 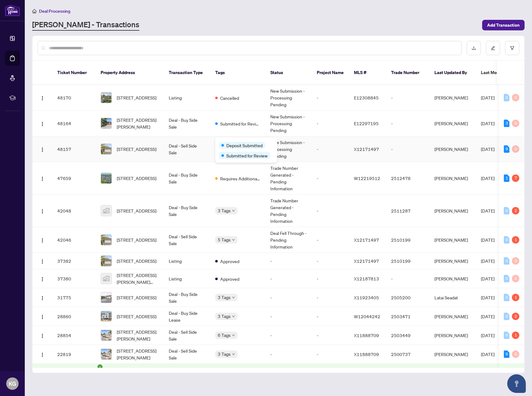 What do you see at coordinates (503, 25) in the screenshot?
I see `button: Add Transaction` at bounding box center [503, 25].